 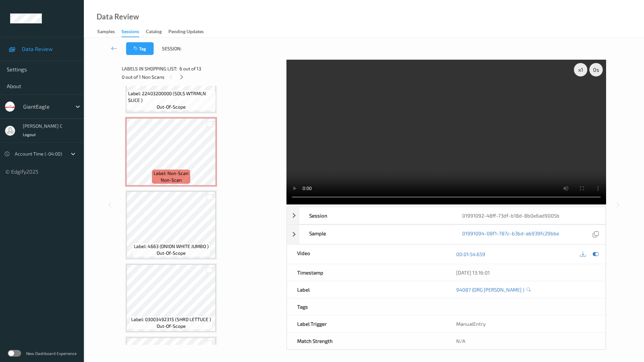 I want to click on div: Sessions, so click(x=130, y=33).